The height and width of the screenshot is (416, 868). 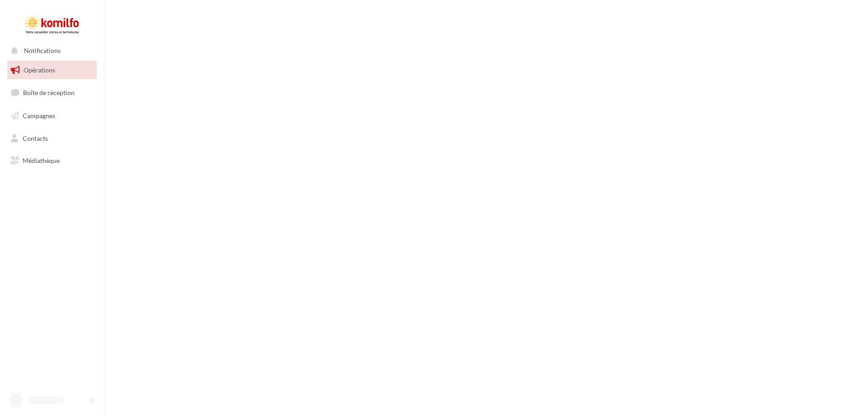 I want to click on span: Boîte de réception, so click(x=49, y=92).